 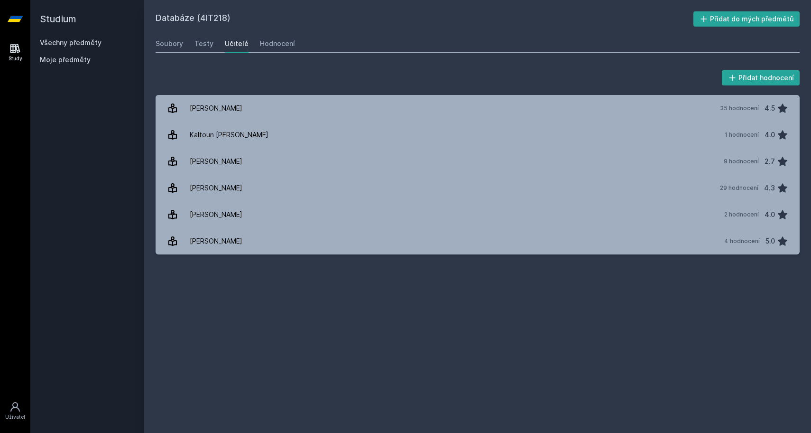 I want to click on a: Přidat hodnocení, so click(x=761, y=78).